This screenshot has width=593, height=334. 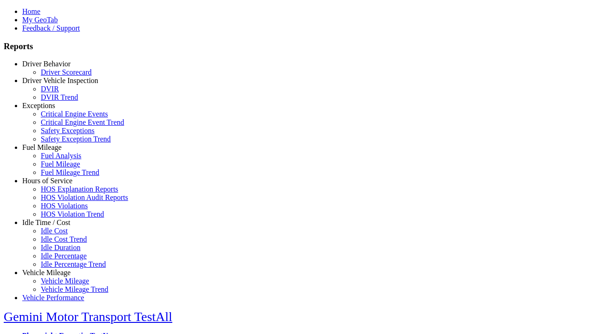 I want to click on h3: Reports, so click(x=297, y=46).